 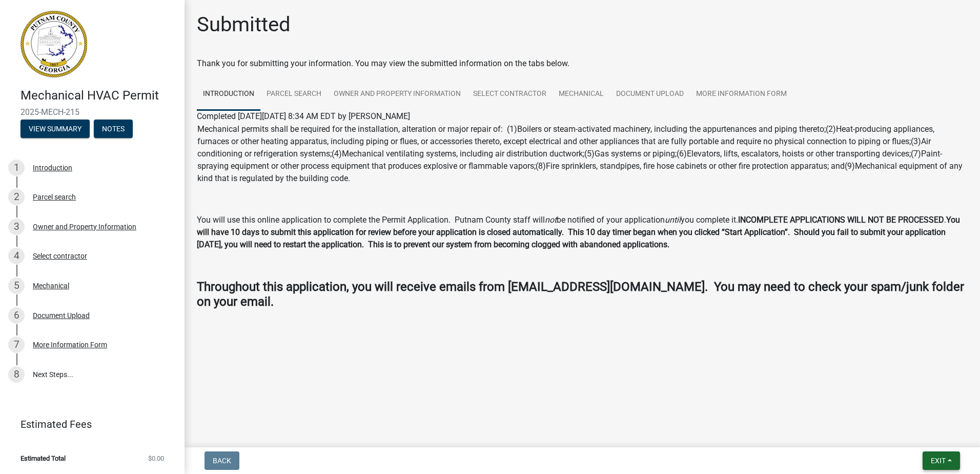 What do you see at coordinates (938, 460) in the screenshot?
I see `span: Exit` at bounding box center [938, 460].